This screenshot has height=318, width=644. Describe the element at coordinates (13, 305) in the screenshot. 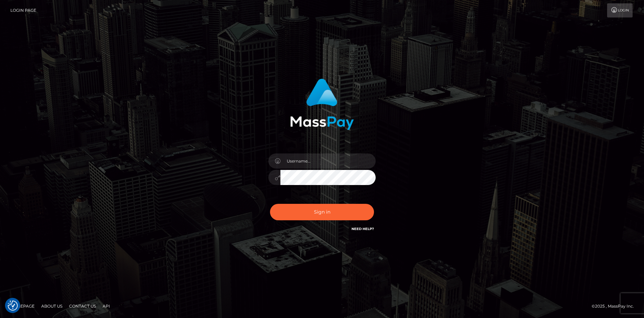

I see `button: Consent Preferences` at that location.